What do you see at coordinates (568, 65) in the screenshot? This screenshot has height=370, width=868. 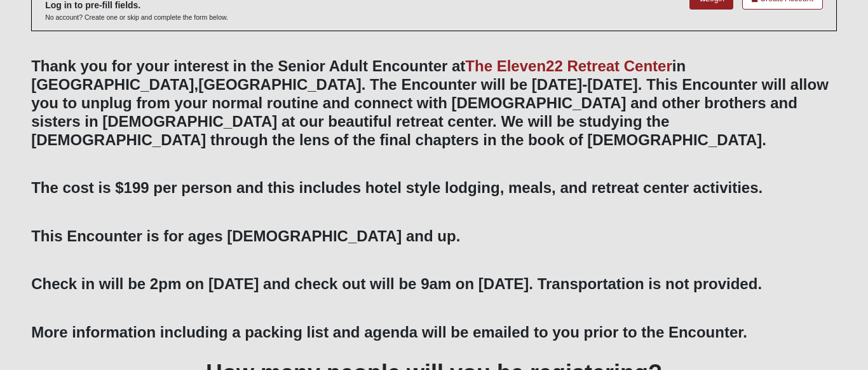 I see `a: The Eleven22 Retreat Center` at bounding box center [568, 65].